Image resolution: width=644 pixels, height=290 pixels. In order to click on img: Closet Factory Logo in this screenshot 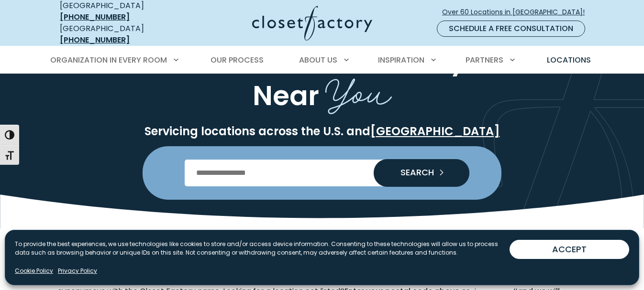, I will do `click(312, 23)`.